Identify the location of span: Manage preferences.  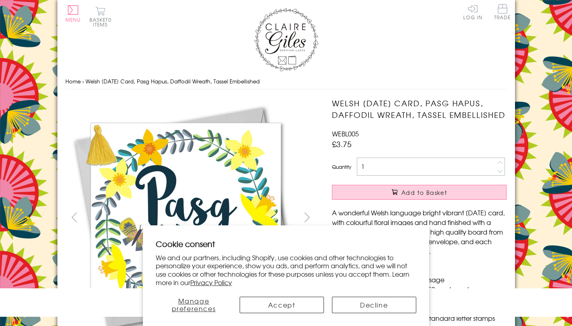
(194, 305).